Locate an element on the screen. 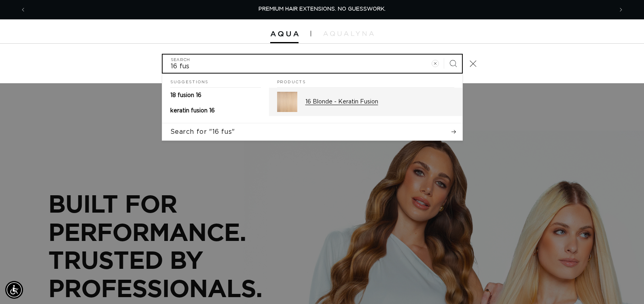  button: Next announcement is located at coordinates (621, 10).